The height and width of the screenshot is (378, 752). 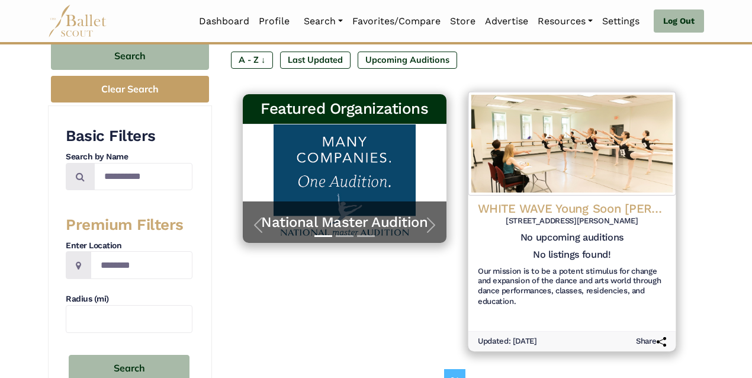 I want to click on label: A - Z ↓, so click(x=252, y=60).